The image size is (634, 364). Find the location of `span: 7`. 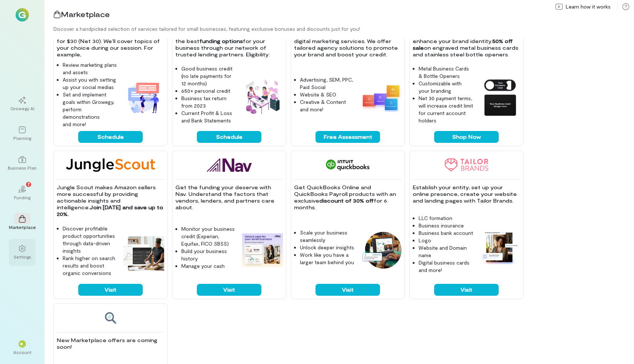

span: 7 is located at coordinates (29, 184).